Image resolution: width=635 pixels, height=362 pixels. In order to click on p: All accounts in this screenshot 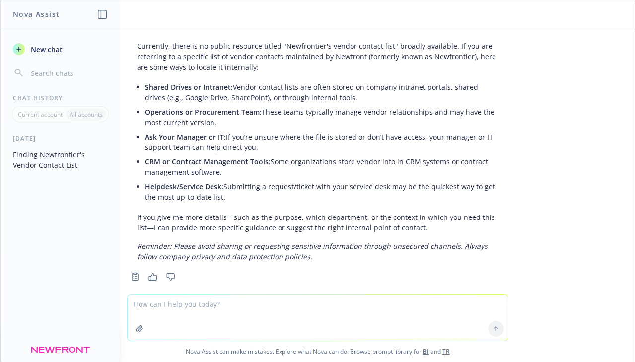, I will do `click(86, 114)`.